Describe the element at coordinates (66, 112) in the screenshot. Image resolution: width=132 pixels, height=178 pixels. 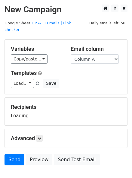
I see `div: Loading...` at that location.